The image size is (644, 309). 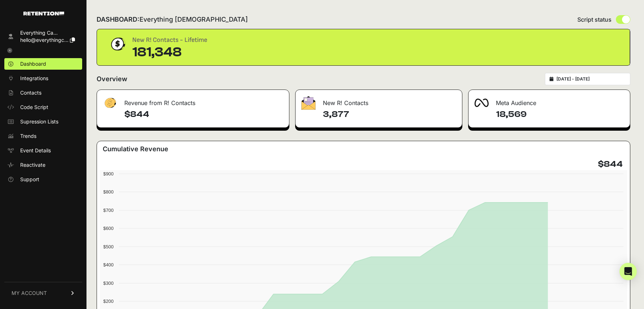 I want to click on span: MY ACCOUNT, so click(x=29, y=293).